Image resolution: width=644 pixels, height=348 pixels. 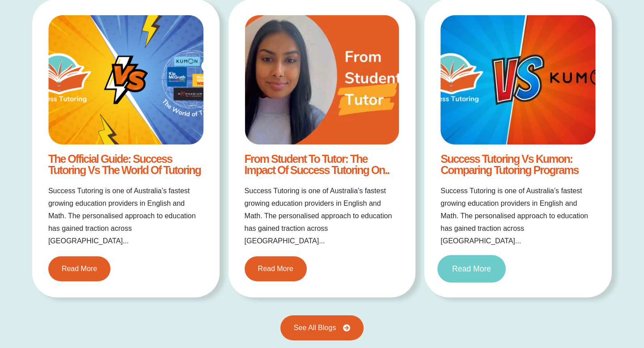 What do you see at coordinates (509, 164) in the screenshot?
I see `a: Success Tutoring vs Kumon: Comparing Tutoring Programs` at bounding box center [509, 164].